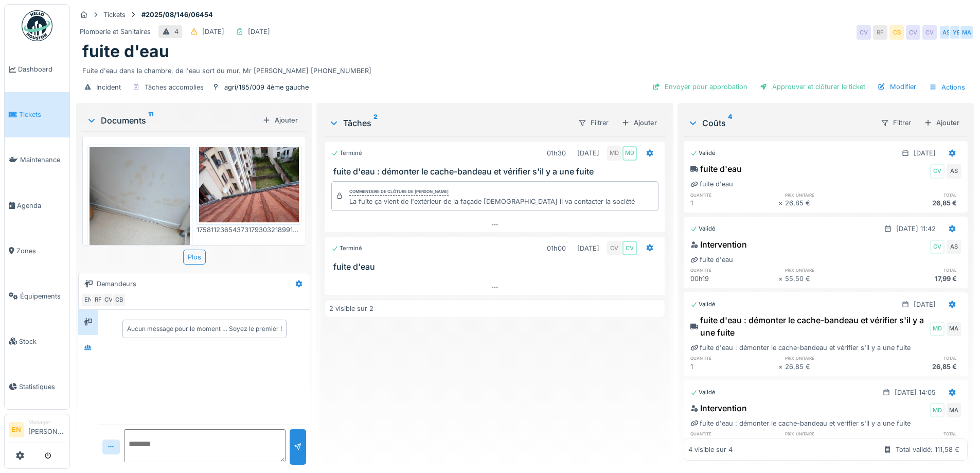 Image resolution: width=980 pixels, height=473 pixels. I want to click on div: Envoyer pour approbation, so click(700, 87).